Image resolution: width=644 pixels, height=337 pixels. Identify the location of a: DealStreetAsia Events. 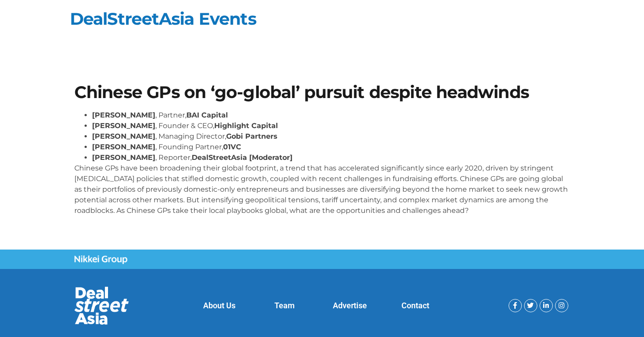
(163, 19).